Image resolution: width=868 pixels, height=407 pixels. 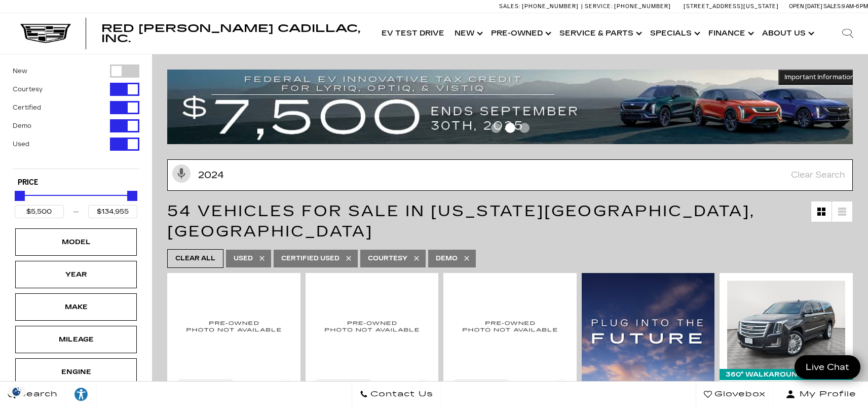 What do you see at coordinates (17, 391) in the screenshot?
I see `img: Opt-Out Icon` at bounding box center [17, 391].